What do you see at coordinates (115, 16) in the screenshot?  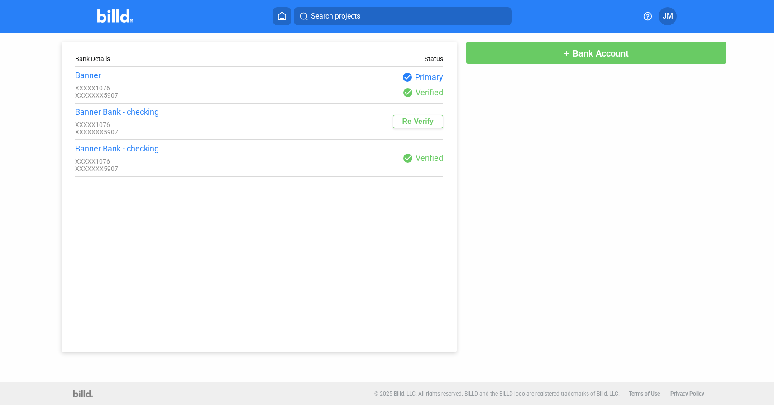 I see `img: Billd Company Logo` at bounding box center [115, 16].